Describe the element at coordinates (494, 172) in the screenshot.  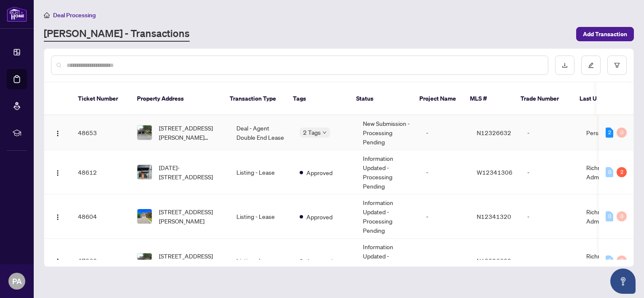
I see `span: W12341306` at that location.